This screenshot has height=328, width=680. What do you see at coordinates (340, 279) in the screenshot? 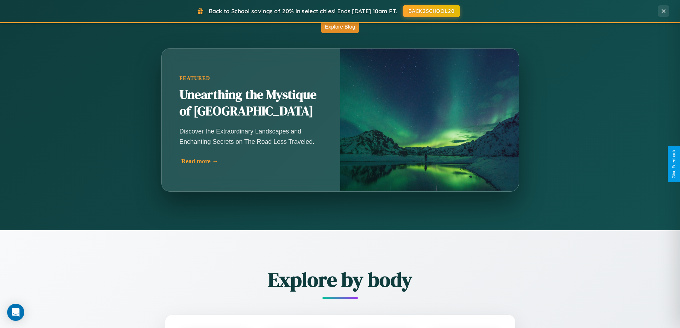
I see `h2: Explore by body` at bounding box center [340, 279].